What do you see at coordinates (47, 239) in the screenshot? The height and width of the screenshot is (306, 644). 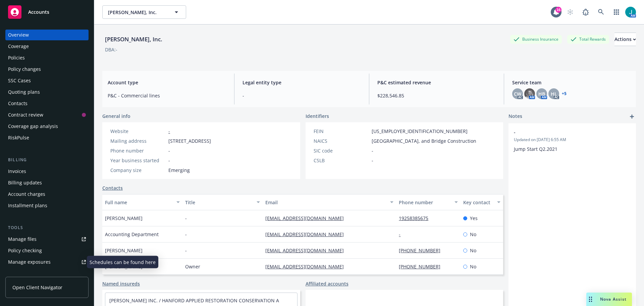 I see `a: Manage files` at bounding box center [47, 239].